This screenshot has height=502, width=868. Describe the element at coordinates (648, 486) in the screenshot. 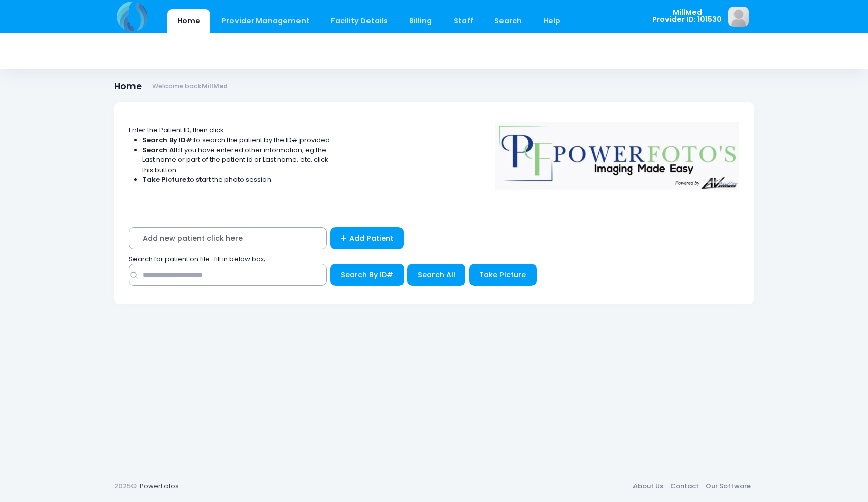

I see `a: About Us` at that location.